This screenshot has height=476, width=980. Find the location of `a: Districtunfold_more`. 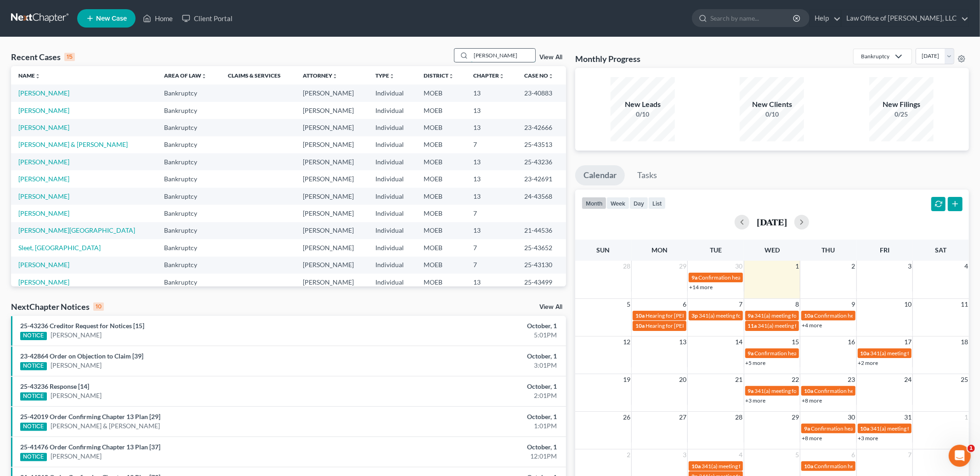

a: Districtunfold_more is located at coordinates (439, 75).